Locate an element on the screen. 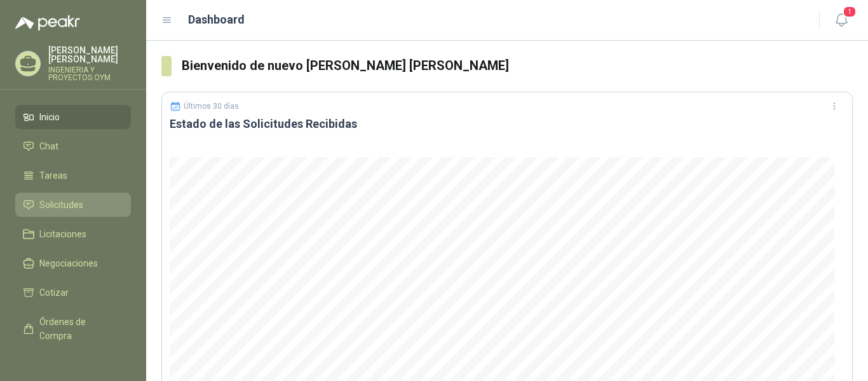 This screenshot has height=381, width=868. p: Últimos 30 días is located at coordinates (211, 106).